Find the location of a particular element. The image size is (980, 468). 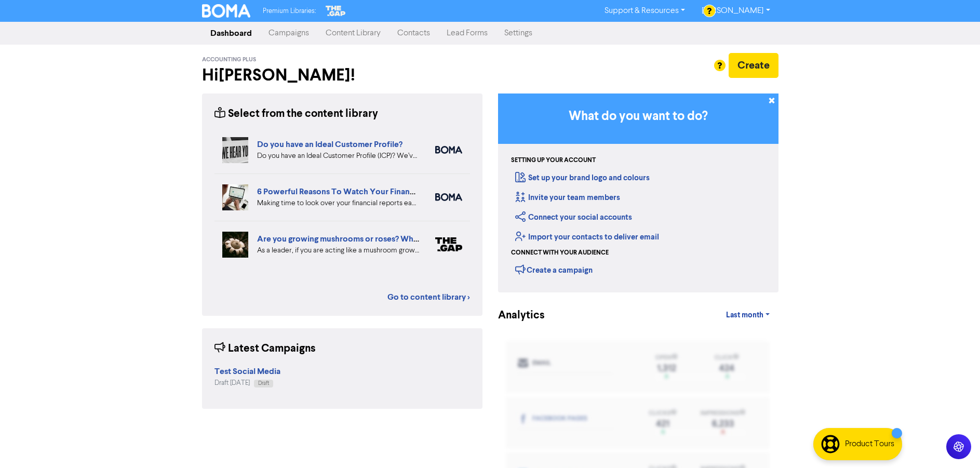

img: BOMA Logo is located at coordinates (226, 11).